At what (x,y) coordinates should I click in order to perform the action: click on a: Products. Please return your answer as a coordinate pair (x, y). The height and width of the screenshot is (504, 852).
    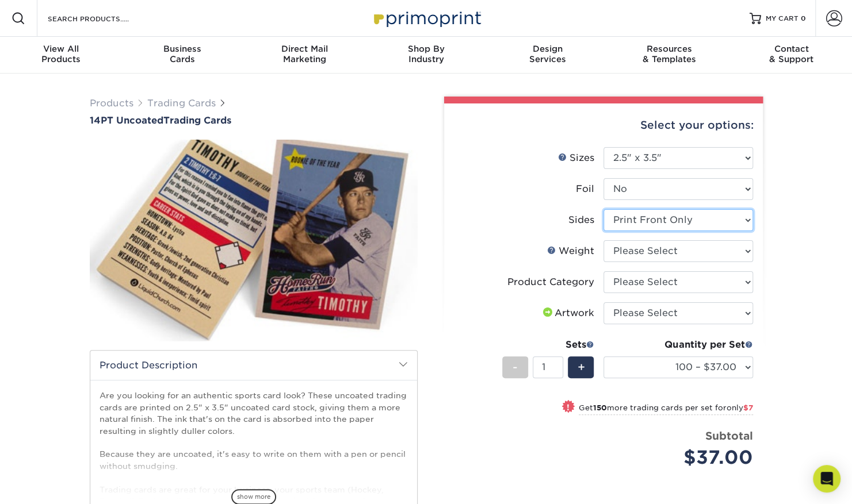
    Looking at the image, I should click on (111, 103).